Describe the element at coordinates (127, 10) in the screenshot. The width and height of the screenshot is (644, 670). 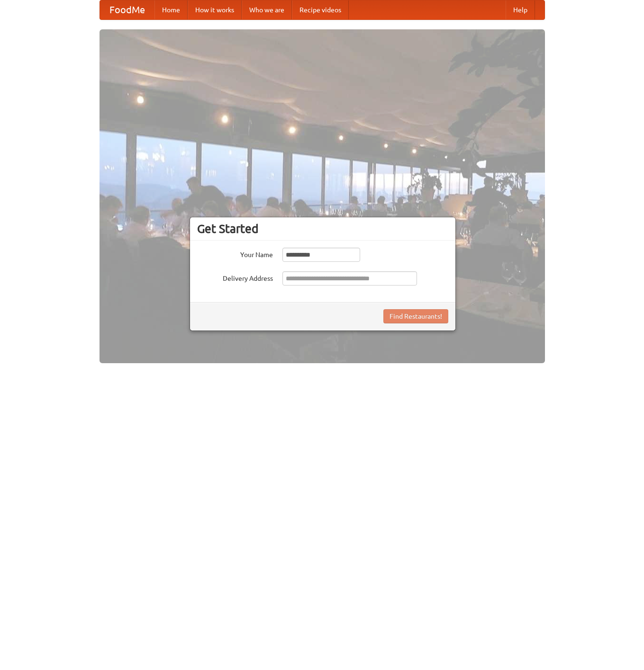
I see `a: FoodMe` at that location.